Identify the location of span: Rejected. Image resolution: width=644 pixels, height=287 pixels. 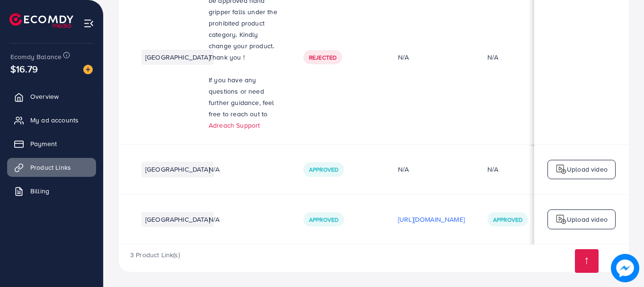
(323, 57).